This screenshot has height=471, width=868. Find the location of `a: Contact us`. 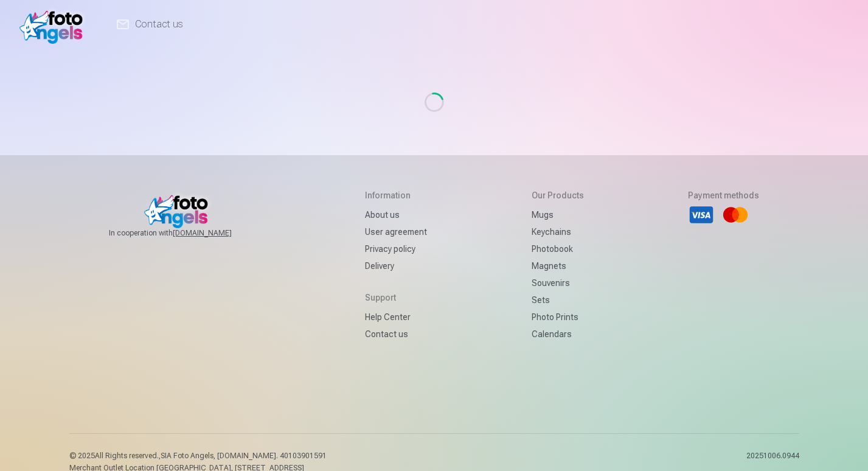

a: Contact us is located at coordinates (397, 334).